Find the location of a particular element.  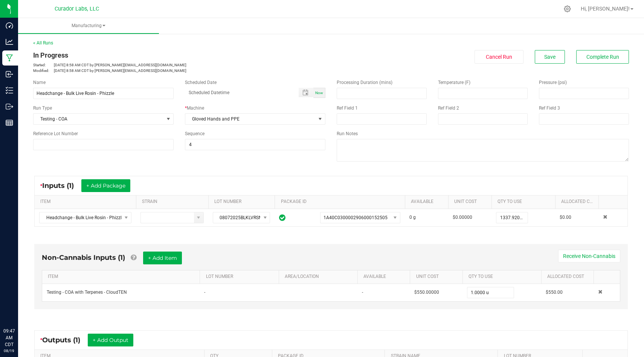

a: Add Non-Cannabis items that were also consumed in the run (e.g. gloves and packaging); Also add N... is located at coordinates (134, 257).